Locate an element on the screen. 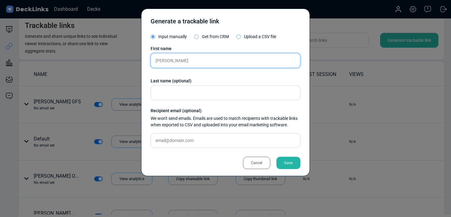 Image resolution: width=451 pixels, height=217 pixels. div: Last name (optional) is located at coordinates (225, 81).